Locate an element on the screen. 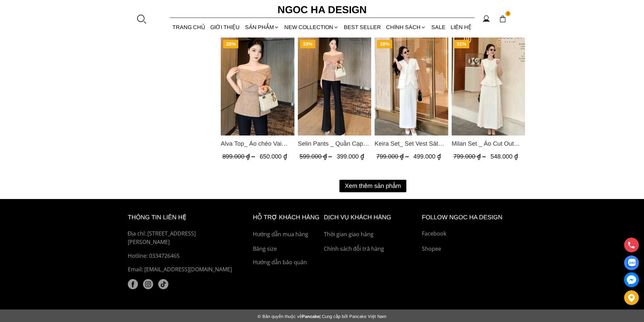 This screenshot has height=322, width=644. span: | Cung cấp bởi Pancake Việt Nam is located at coordinates (353, 317).